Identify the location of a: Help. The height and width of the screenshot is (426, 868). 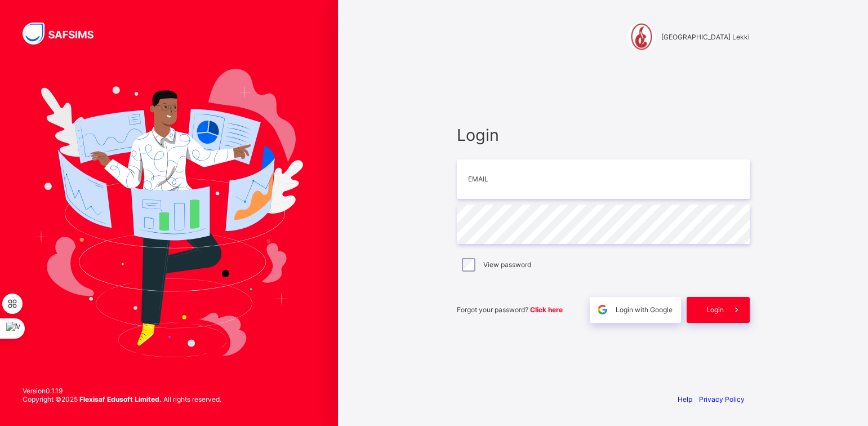
(685, 399).